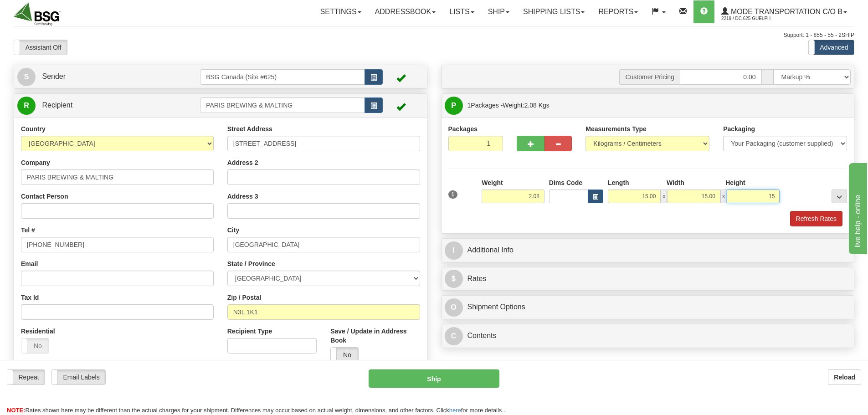 The width and height of the screenshot is (868, 415). What do you see at coordinates (454, 337) in the screenshot?
I see `span: C` at bounding box center [454, 337].